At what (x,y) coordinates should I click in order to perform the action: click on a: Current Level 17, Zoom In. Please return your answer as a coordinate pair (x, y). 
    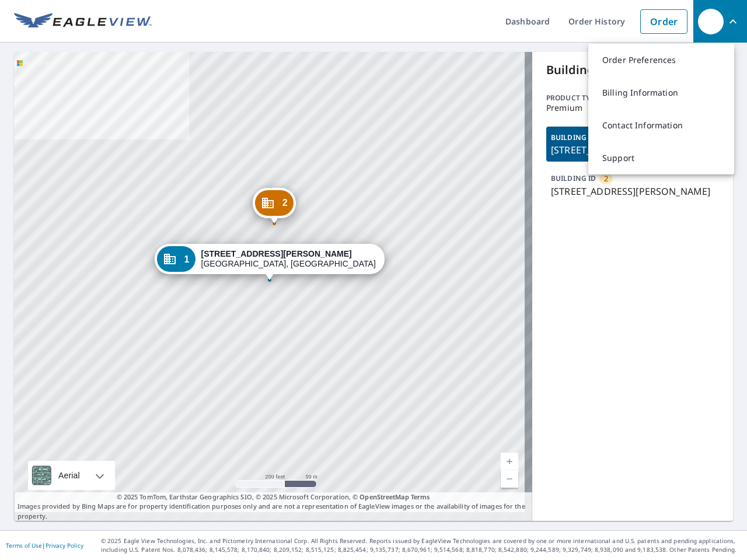
    Looking at the image, I should click on (509, 462).